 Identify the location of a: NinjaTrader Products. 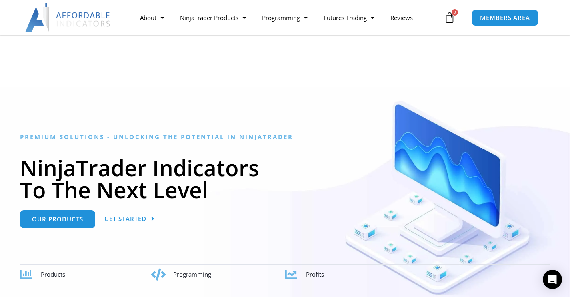
(213, 18).